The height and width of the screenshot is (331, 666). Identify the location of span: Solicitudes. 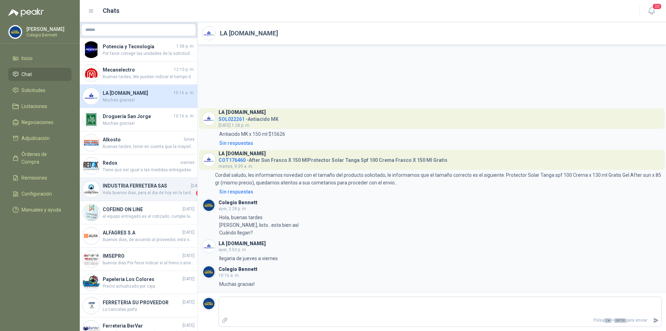
(33, 90).